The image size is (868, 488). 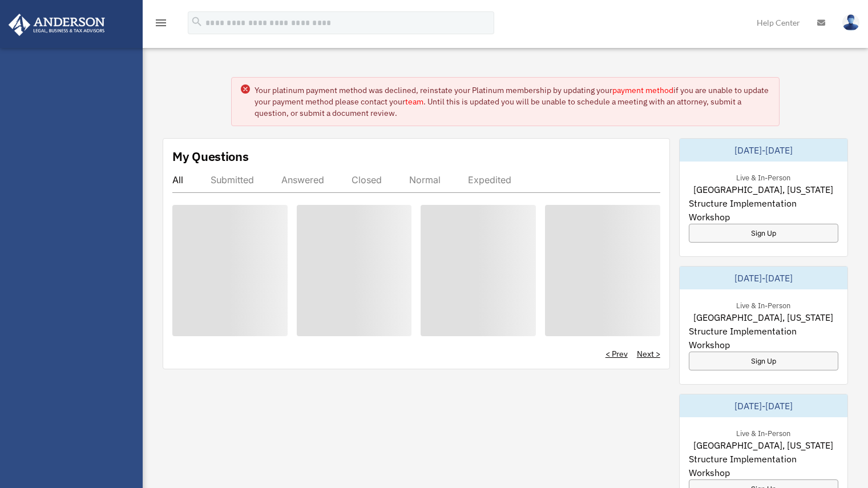 What do you see at coordinates (616, 354) in the screenshot?
I see `a: < Prev` at bounding box center [616, 354].